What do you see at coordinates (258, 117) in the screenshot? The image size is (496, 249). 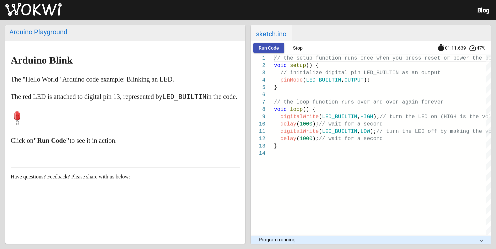 I see `div: 9` at bounding box center [258, 117].